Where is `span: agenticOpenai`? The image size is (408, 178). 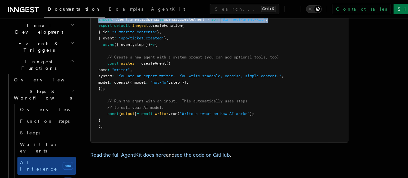 span: agenticOpenai is located at coordinates (144, 19).